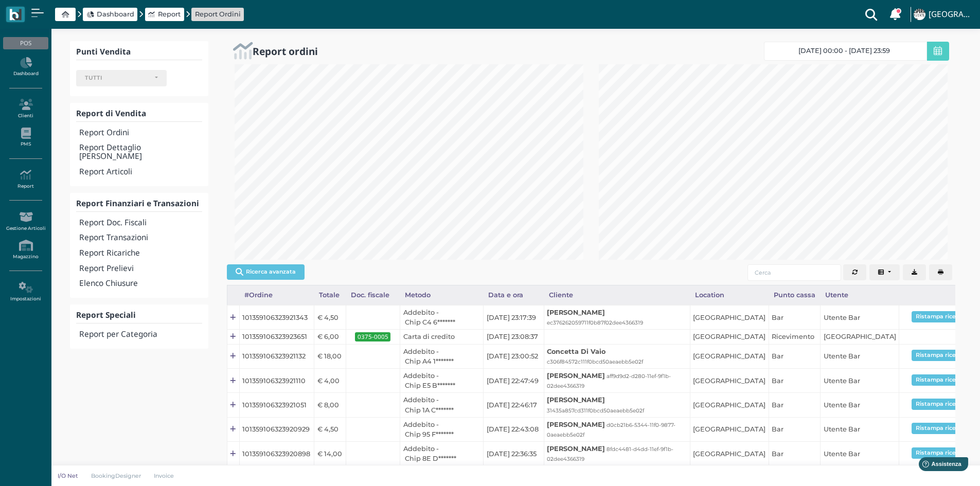  Describe the element at coordinates (141, 334) in the screenshot. I see `h4: Report per Categoria` at that location.